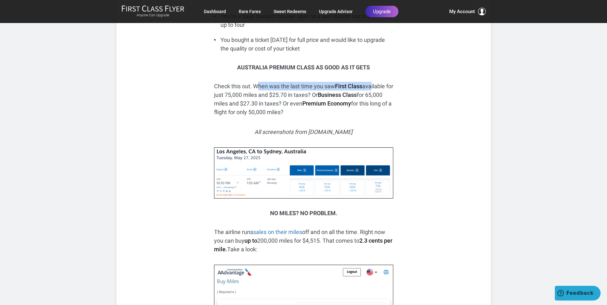 This screenshot has height=305, width=607. I want to click on strong: First Class, so click(348, 86).